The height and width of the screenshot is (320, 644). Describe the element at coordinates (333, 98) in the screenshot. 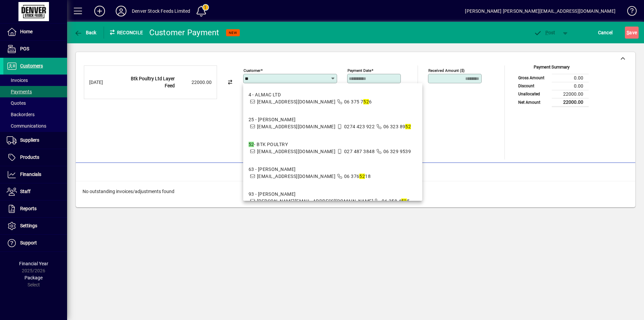

I see `mat-option: 4 - ALMAC LTD` at that location.